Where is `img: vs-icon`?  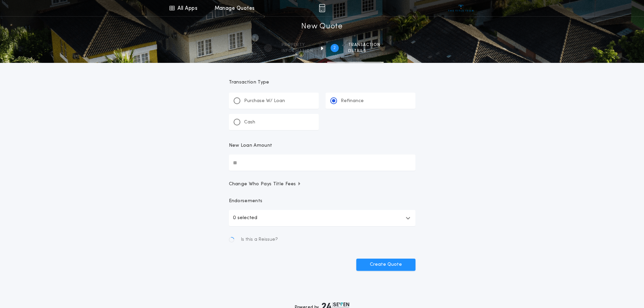
img: vs-icon is located at coordinates (461, 8).